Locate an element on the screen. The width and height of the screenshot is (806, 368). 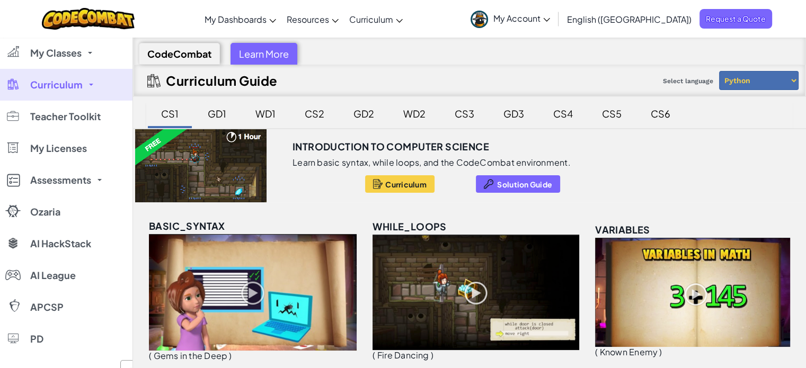
div: GD1 is located at coordinates (217, 113).